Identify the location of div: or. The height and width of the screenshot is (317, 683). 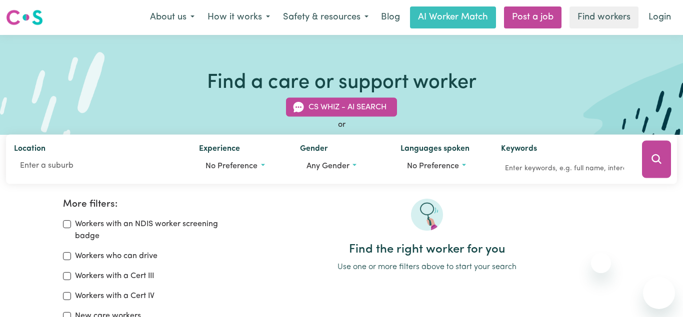
(341, 125).